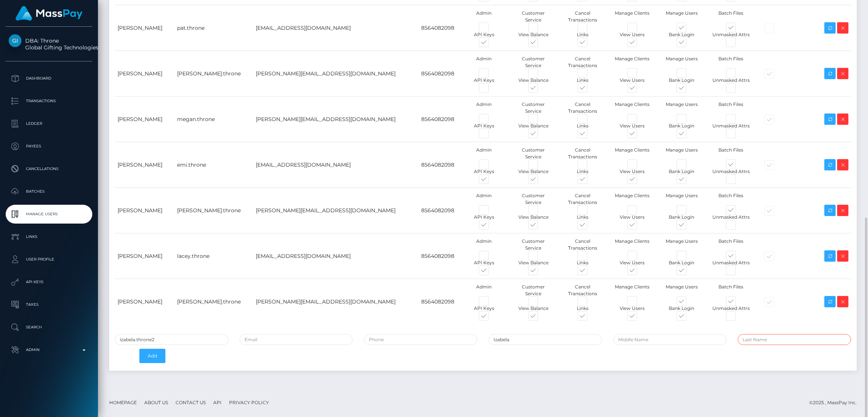 The image size is (868, 417). Describe the element at coordinates (49, 169) in the screenshot. I see `a: Cancellations` at that location.